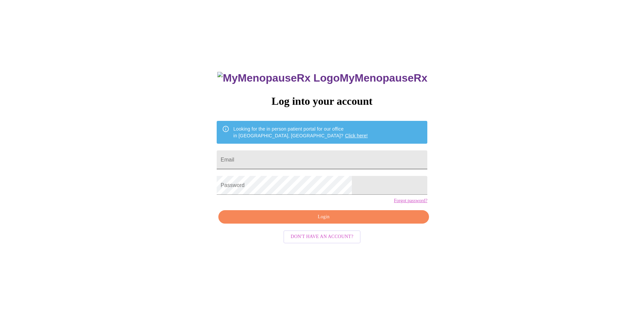 The height and width of the screenshot is (325, 644). What do you see at coordinates (322, 236) in the screenshot?
I see `button: Don't have an account?` at bounding box center [322, 236].